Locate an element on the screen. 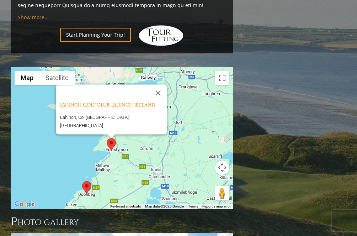 The image size is (357, 236). img: Google is located at coordinates (25, 204).